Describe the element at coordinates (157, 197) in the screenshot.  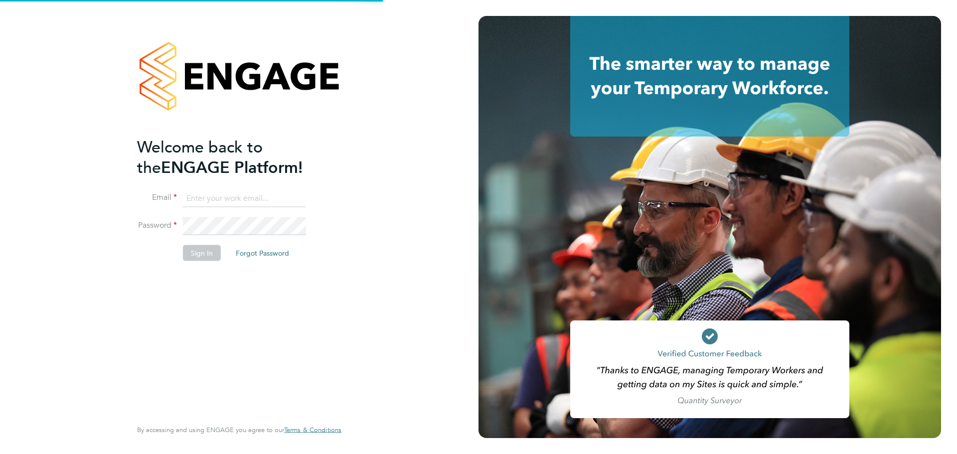
I see `label: Email` at that location.